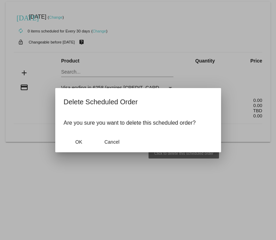 The width and height of the screenshot is (276, 240). Describe the element at coordinates (138, 123) in the screenshot. I see `p: Are you sure you want to delete this scheduled order?` at that location.